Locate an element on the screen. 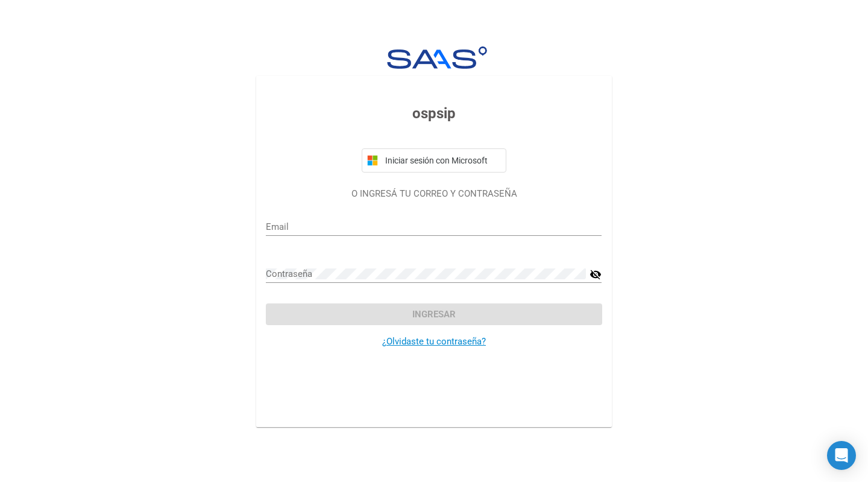 The image size is (868, 482). span: Iniciar sesión con Microsoft is located at coordinates (442, 160).